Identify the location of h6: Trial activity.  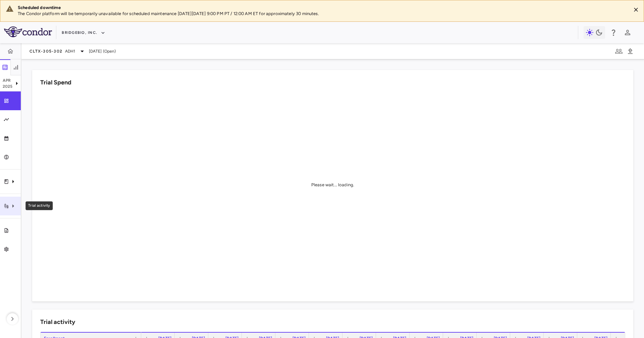
(57, 322).